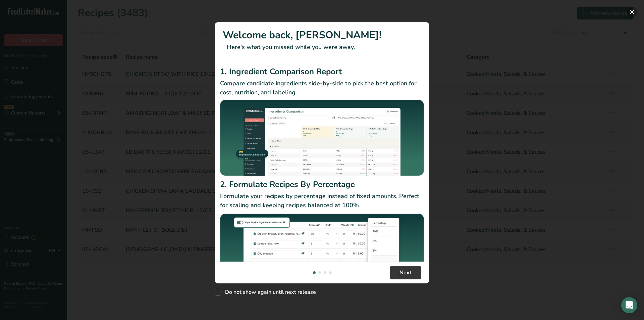 Image resolution: width=644 pixels, height=320 pixels. Describe the element at coordinates (322, 137) in the screenshot. I see `img: Ingredient Comparison Report` at that location.